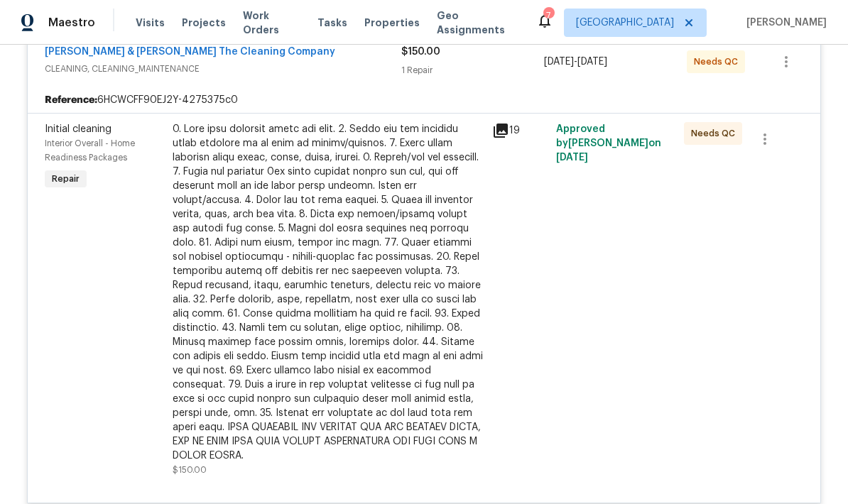 This screenshot has width=848, height=504. Describe the element at coordinates (520, 131) in the screenshot. I see `div: 19` at that location.